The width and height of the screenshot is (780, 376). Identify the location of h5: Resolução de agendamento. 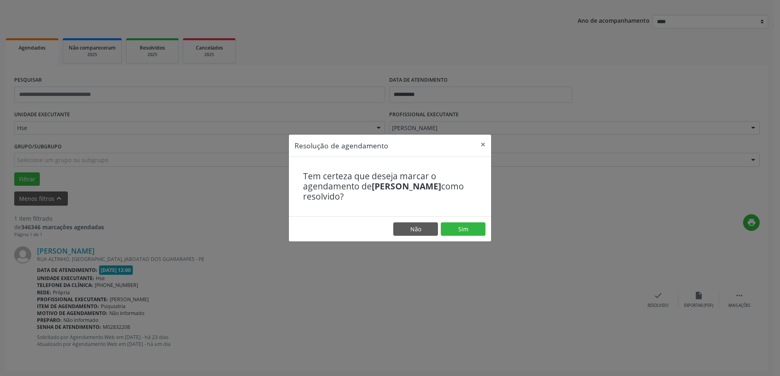
(341, 145).